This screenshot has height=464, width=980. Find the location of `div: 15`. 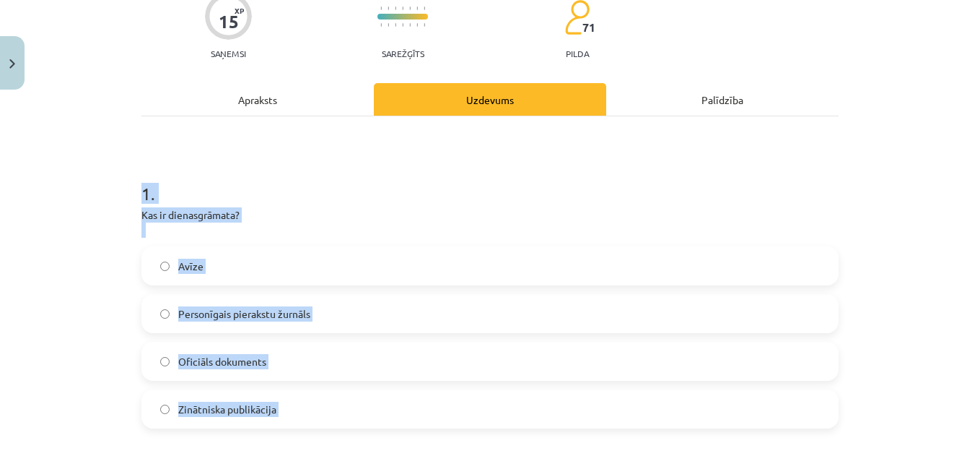

div: 15 is located at coordinates (229, 21).